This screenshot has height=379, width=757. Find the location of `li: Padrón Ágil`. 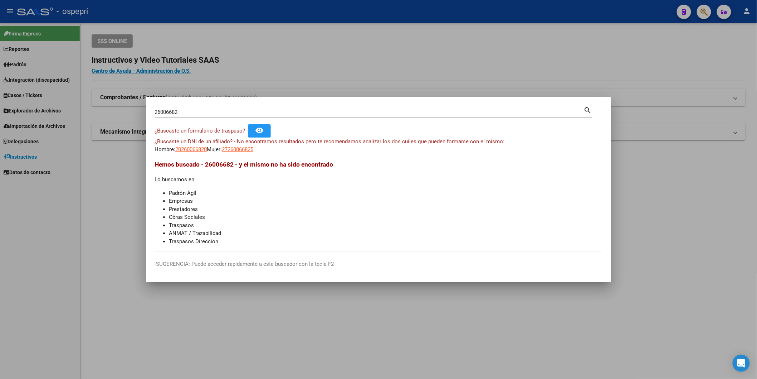

li: Padrón Ágil is located at coordinates (386, 193).